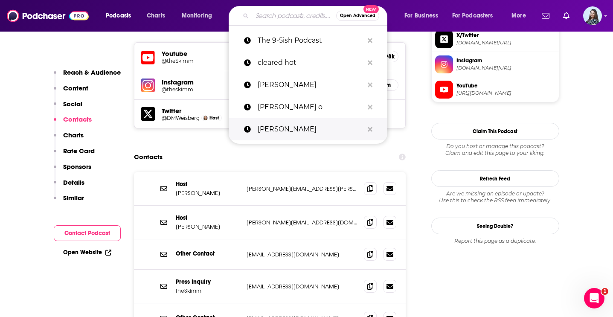 The width and height of the screenshot is (613, 317). I want to click on span: For Business, so click(421, 16).